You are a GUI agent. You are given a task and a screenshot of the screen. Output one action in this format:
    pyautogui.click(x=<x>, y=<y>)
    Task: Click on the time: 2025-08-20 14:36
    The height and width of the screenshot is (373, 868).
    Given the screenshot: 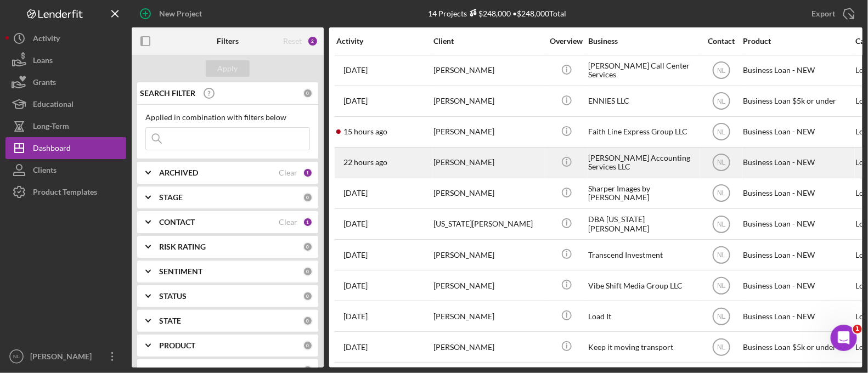 What is the action you would take?
    pyautogui.click(x=356, y=101)
    